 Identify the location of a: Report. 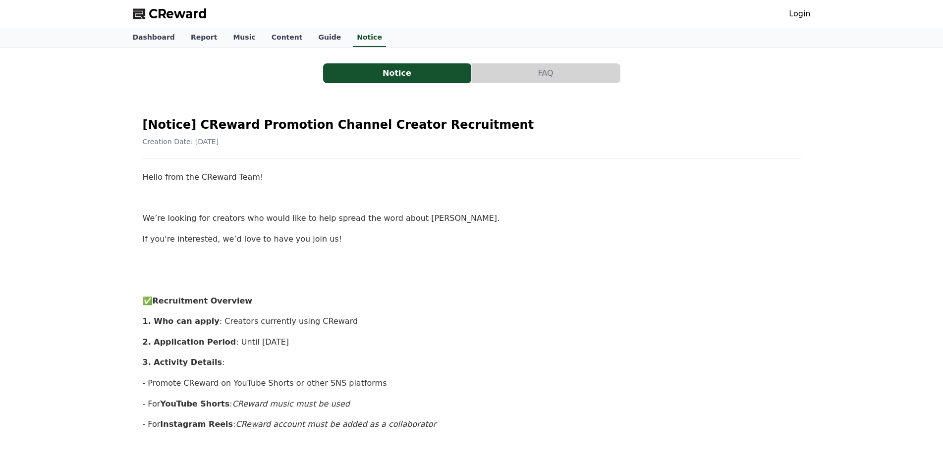
(204, 38).